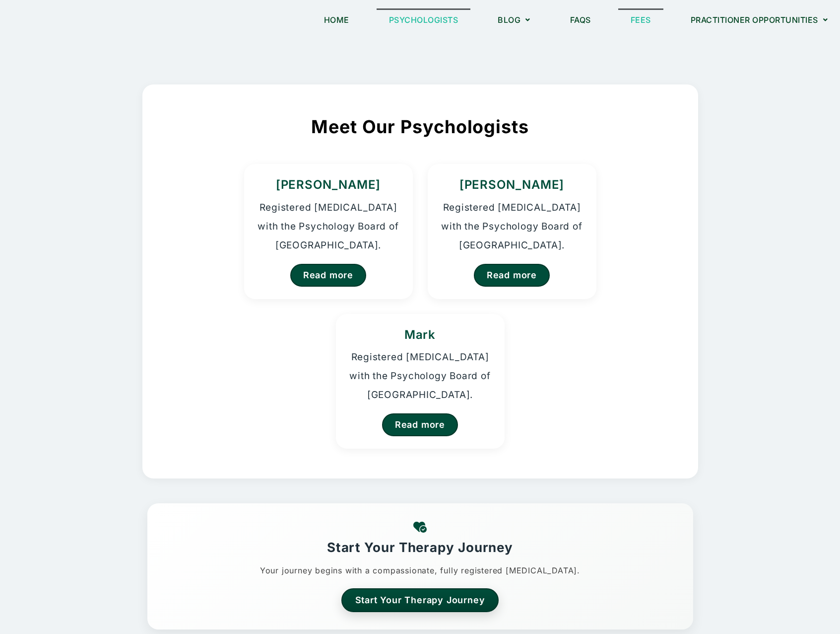  Describe the element at coordinates (420, 281) in the screenshot. I see `section: Meet Our Psychologists` at that location.